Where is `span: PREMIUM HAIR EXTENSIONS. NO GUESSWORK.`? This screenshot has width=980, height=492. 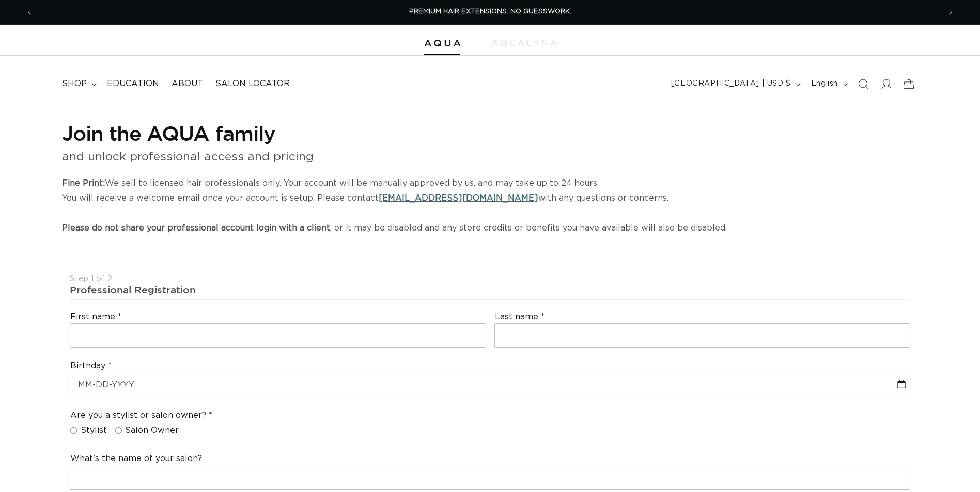 span: PREMIUM HAIR EXTENSIONS. NO GUESSWORK. is located at coordinates (490, 11).